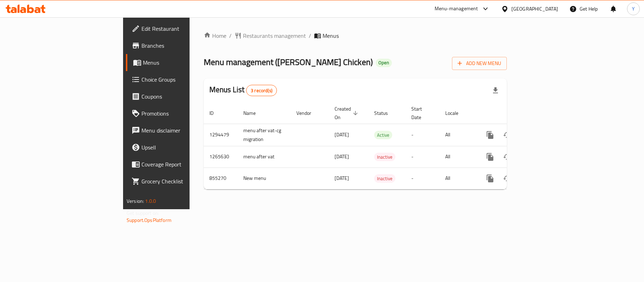 This screenshot has width=644, height=282. I want to click on div: Total records count, so click(261, 91).